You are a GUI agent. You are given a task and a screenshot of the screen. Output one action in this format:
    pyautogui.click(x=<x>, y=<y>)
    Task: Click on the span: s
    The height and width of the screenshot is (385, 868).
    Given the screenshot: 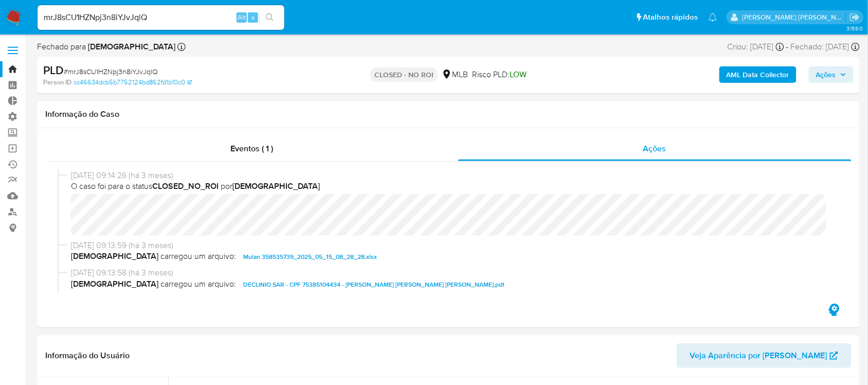 What is the action you would take?
    pyautogui.click(x=253, y=17)
    